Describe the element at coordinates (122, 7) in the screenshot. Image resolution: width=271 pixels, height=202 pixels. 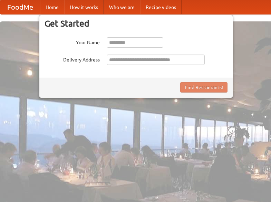
I see `a: Who we are` at that location.